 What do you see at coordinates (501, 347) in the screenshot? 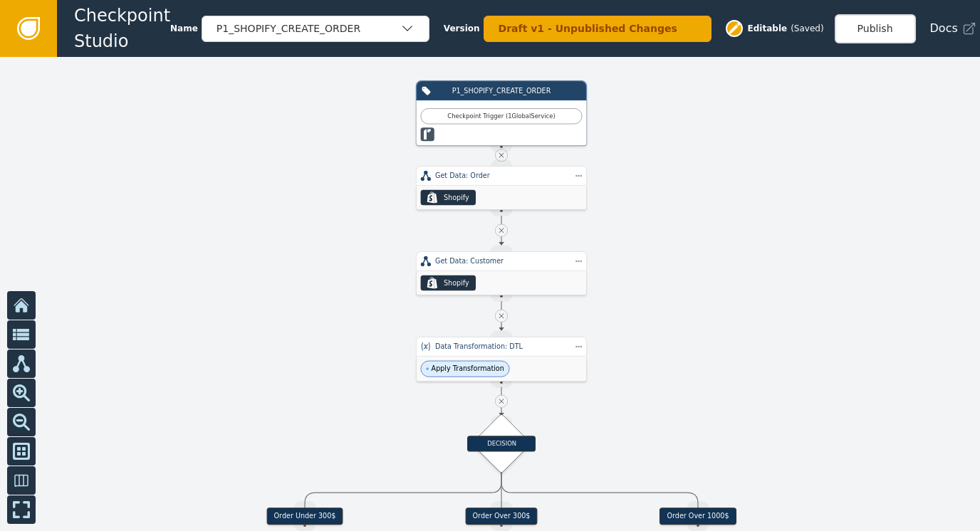
I see `div: Data Transformation: DTL` at bounding box center [501, 347].